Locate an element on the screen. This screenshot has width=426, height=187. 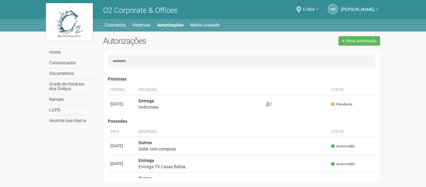
h2: Autorizações is located at coordinates (170, 41).